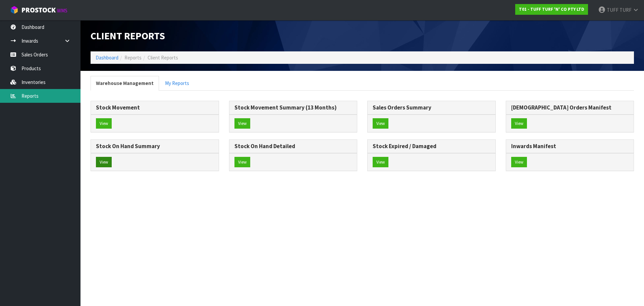  I want to click on h3: Stock On Hand Summary, so click(154, 146).